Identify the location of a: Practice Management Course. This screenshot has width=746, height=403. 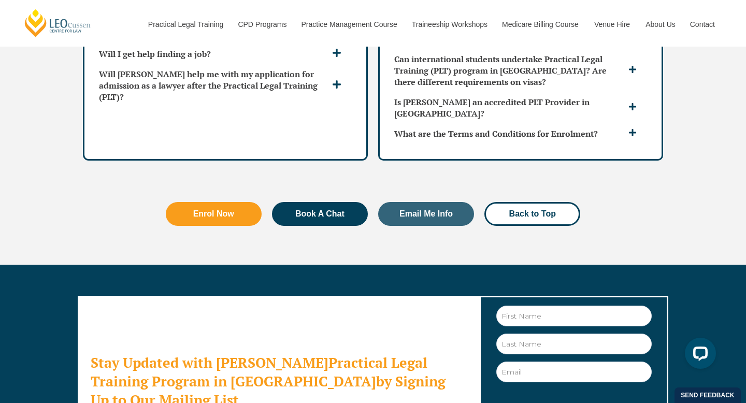
(349, 24).